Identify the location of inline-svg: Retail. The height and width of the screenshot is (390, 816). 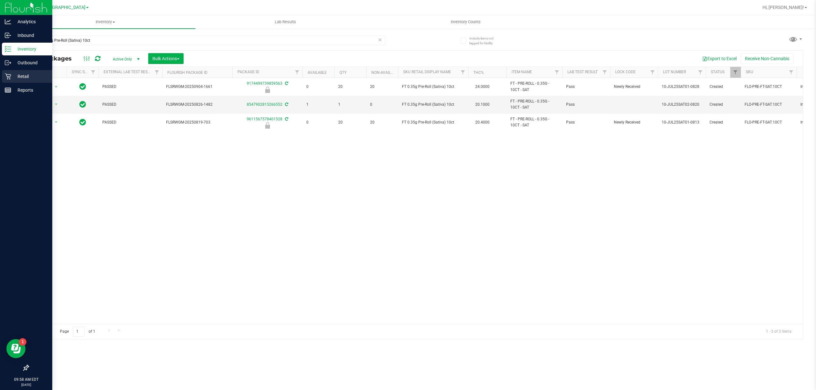
(8, 76).